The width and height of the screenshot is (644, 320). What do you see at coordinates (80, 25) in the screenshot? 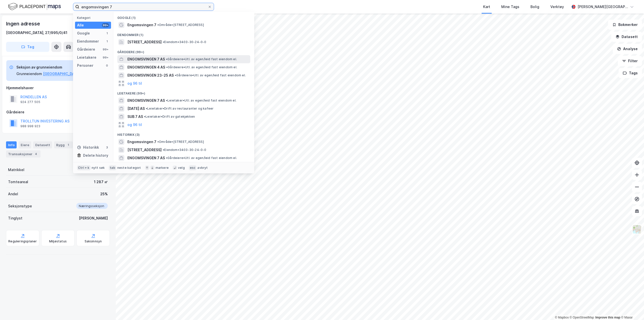
I see `div: Alle` at bounding box center [80, 25].